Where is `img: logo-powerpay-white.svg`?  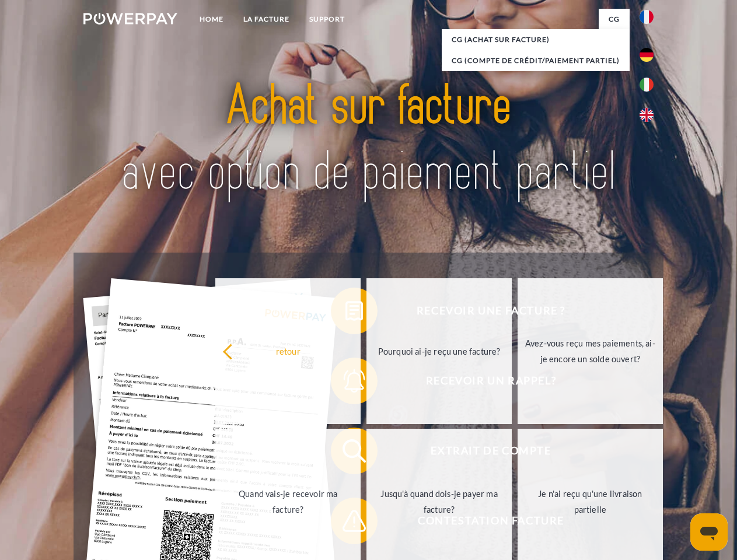
img: logo-powerpay-white.svg is located at coordinates (130, 19).